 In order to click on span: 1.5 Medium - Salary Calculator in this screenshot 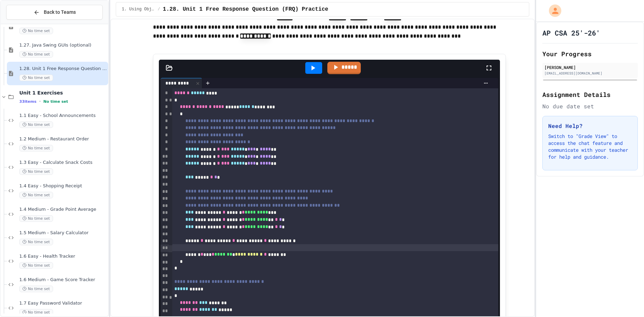, I will do `click(63, 233)`.